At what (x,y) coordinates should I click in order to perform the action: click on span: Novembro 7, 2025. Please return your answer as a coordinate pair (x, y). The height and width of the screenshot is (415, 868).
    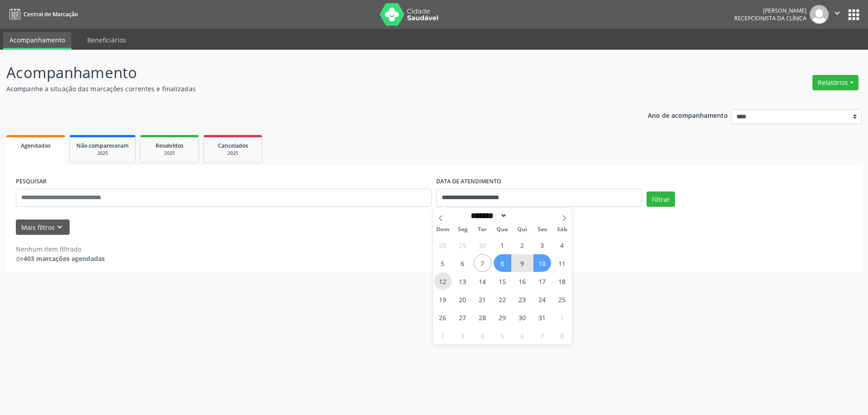
    Looking at the image, I should click on (542, 335).